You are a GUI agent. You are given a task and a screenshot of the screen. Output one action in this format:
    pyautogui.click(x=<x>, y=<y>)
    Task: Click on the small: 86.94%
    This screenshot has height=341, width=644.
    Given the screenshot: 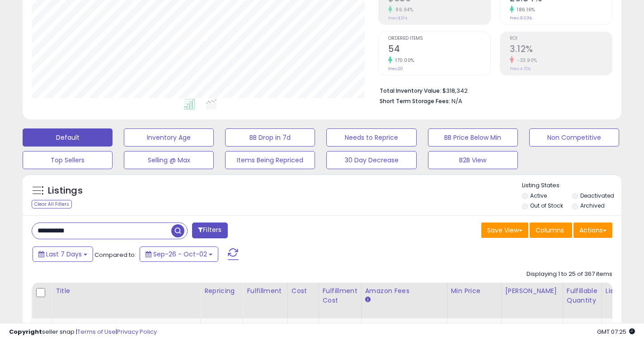 What is the action you would take?
    pyautogui.click(x=403, y=10)
    